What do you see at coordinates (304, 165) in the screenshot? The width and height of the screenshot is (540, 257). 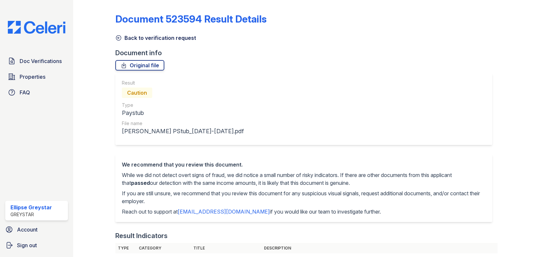 I see `div: We recommend that you review this document.` at bounding box center [304, 165].